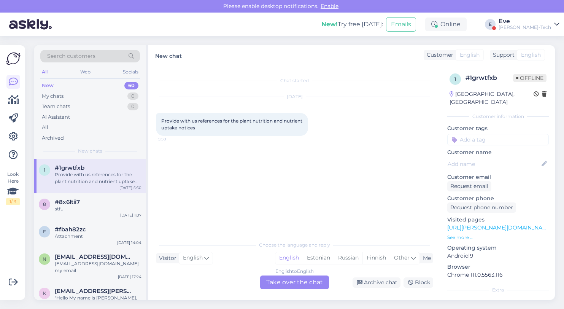  Describe the element at coordinates (98, 209) in the screenshot. I see `div: stfu` at that location.